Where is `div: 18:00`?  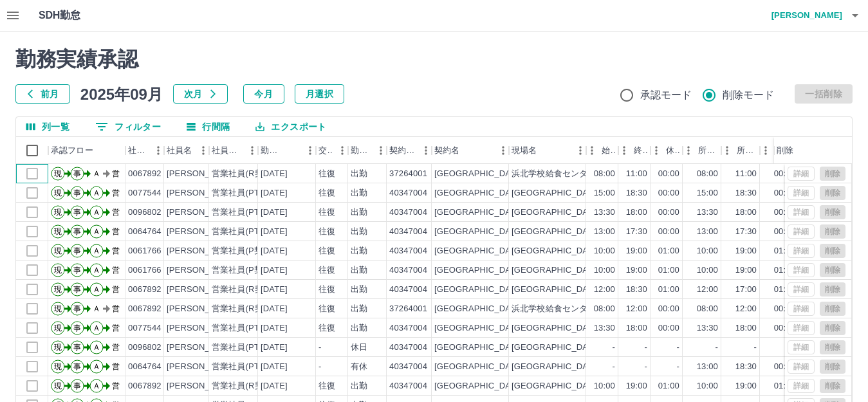 div: 18:00 is located at coordinates (746, 212).